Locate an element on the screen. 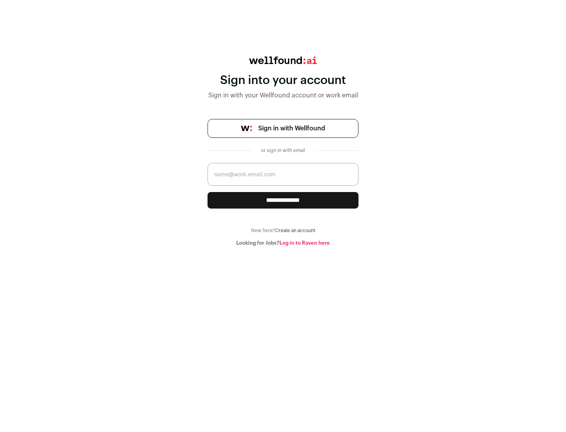  a: Log in to Raven here is located at coordinates (304, 243).